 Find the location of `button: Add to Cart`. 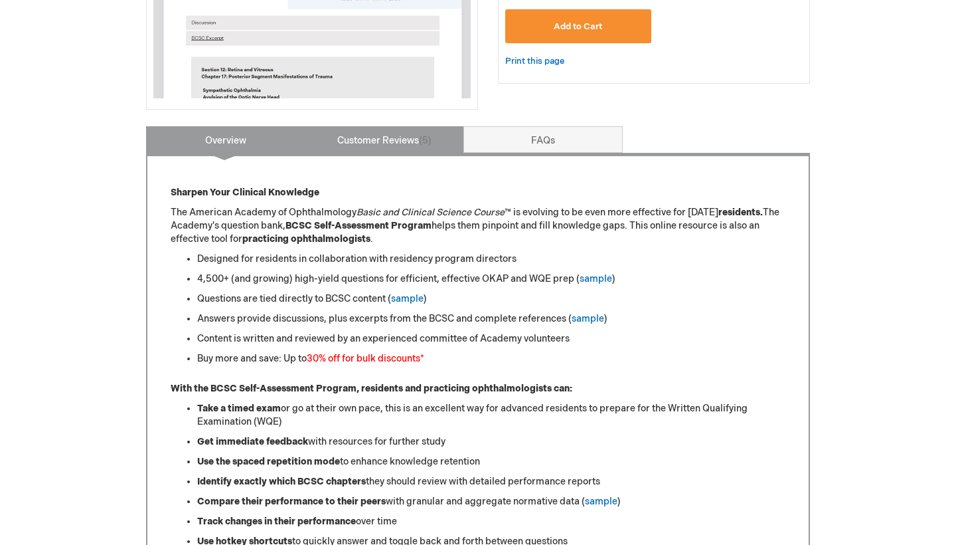

button: Add to Cart is located at coordinates (579, 26).